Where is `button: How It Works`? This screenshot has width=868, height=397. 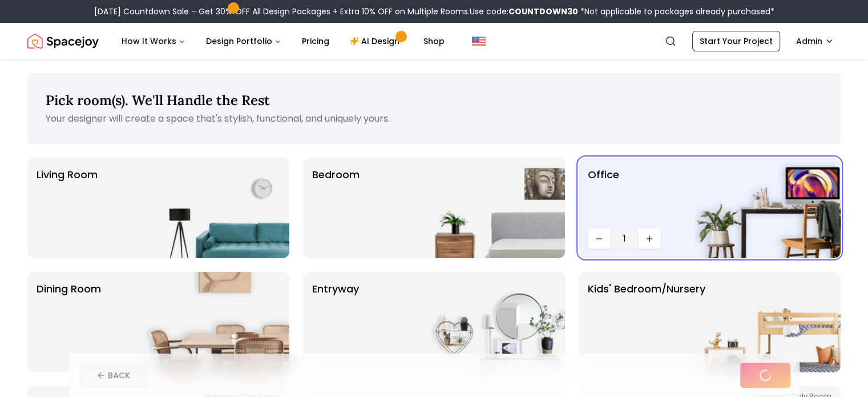 button: How It Works is located at coordinates (153, 41).